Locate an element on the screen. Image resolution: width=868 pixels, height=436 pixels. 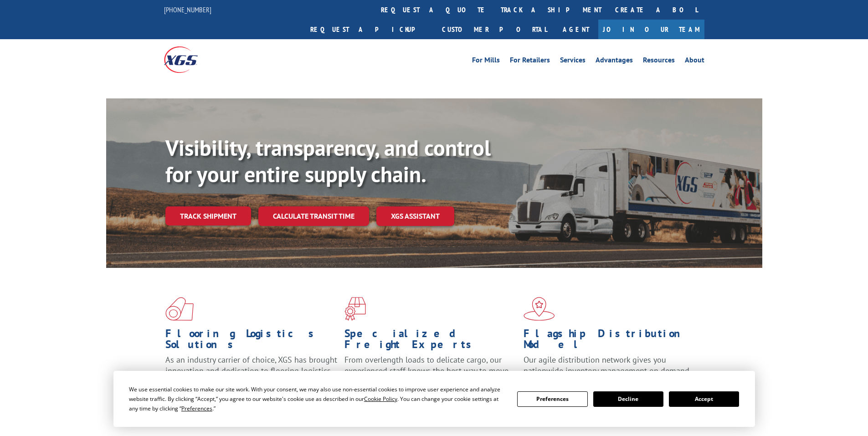
img: xgs-icon-focused-on-flooring-red is located at coordinates (355, 309).